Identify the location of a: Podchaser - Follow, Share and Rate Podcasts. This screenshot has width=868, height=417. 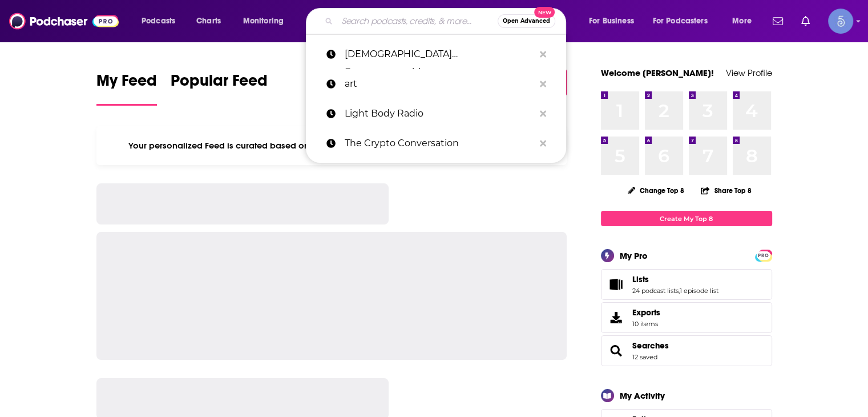
(64, 21).